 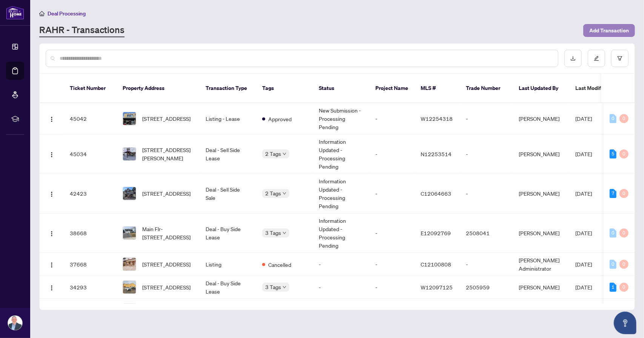 What do you see at coordinates (66, 13) in the screenshot?
I see `span: Deal Processing` at bounding box center [66, 13].